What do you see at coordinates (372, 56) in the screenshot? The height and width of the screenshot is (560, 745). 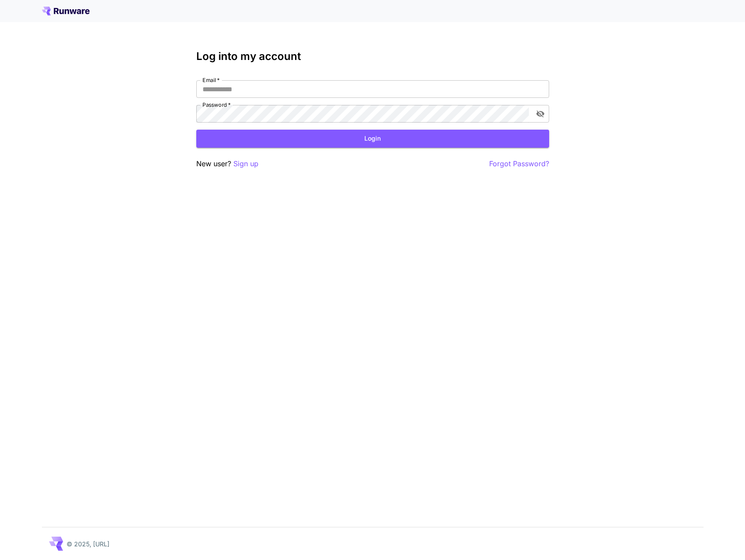 I see `h3: Log into my account` at bounding box center [372, 56].